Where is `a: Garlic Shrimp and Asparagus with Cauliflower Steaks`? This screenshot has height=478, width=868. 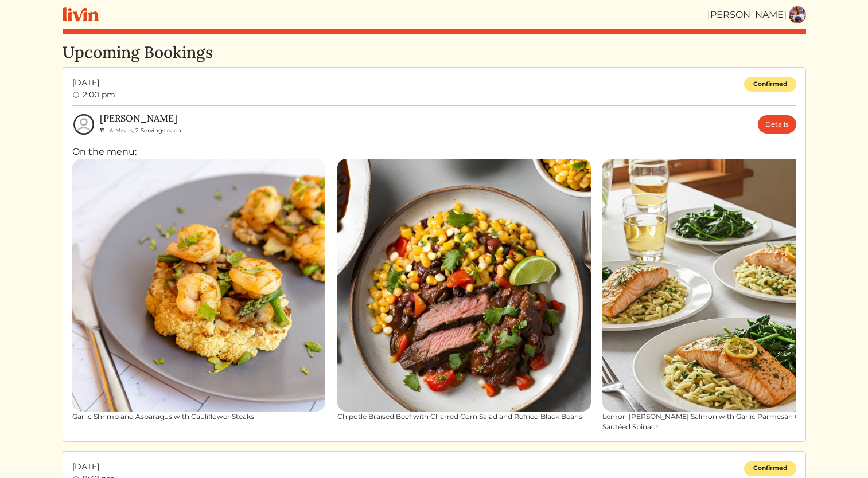 a: Garlic Shrimp and Asparagus with Cauliflower Steaks is located at coordinates (199, 290).